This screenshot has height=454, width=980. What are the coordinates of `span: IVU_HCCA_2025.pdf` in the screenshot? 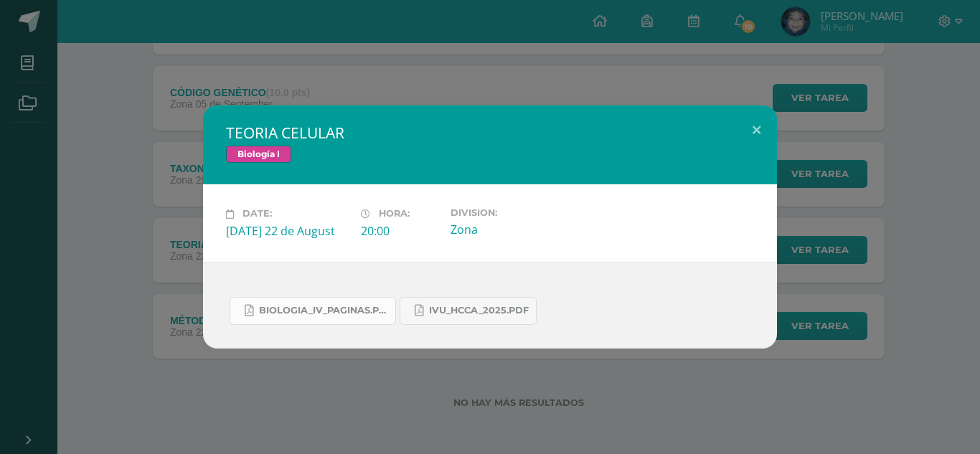 It's located at (478, 310).